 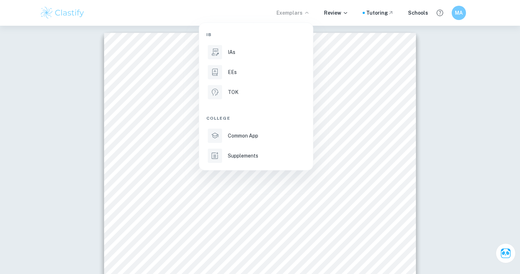 I want to click on p: IAs, so click(x=231, y=52).